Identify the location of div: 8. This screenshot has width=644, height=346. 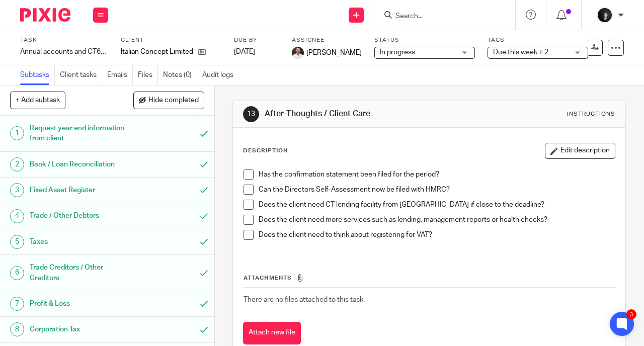
(17, 330).